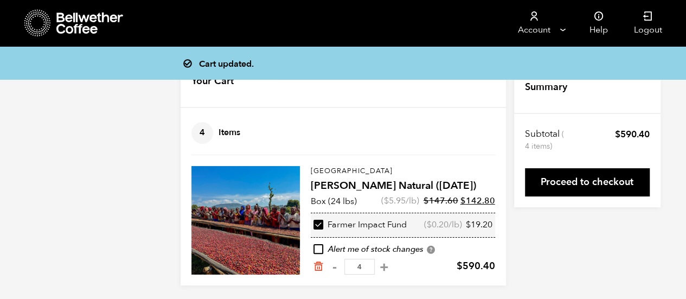 This screenshot has height=299, width=686. Describe the element at coordinates (438, 225) in the screenshot. I see `bdi: 0.20` at that location.